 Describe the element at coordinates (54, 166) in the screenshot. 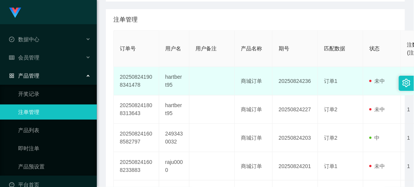

I see `a: 产品预设置` at that location.